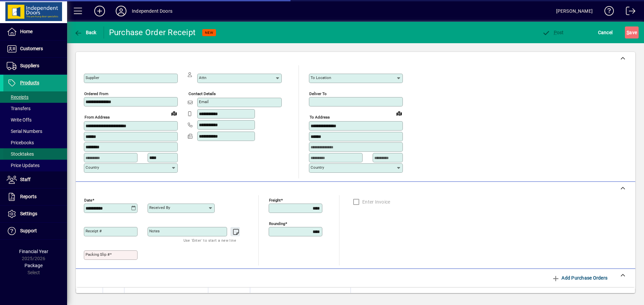 Image resolution: width=644 pixels, height=305 pixels. What do you see at coordinates (35, 132) in the screenshot?
I see `a: Serial Numbers` at bounding box center [35, 132].